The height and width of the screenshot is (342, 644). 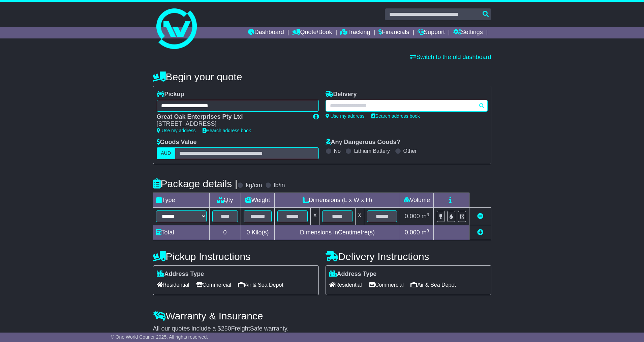 What do you see at coordinates (225, 233) in the screenshot?
I see `td: 0` at bounding box center [225, 233].